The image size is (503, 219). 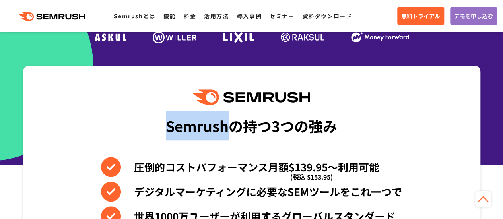 I want to click on a: 機能, so click(x=169, y=16).